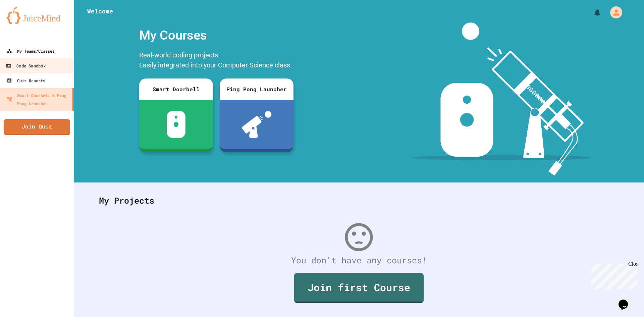 The image size is (644, 317). Describe the element at coordinates (592, 12) in the screenshot. I see `div: My Notifications` at that location.